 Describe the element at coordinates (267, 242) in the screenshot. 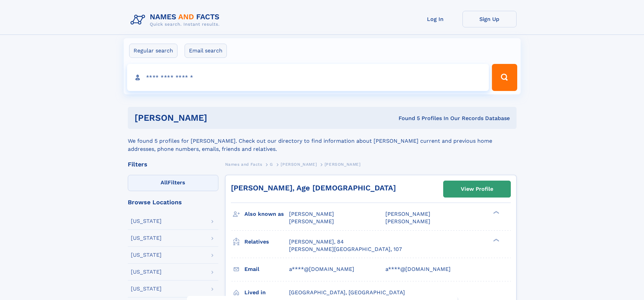

I see `h3: Relatives` at that location.